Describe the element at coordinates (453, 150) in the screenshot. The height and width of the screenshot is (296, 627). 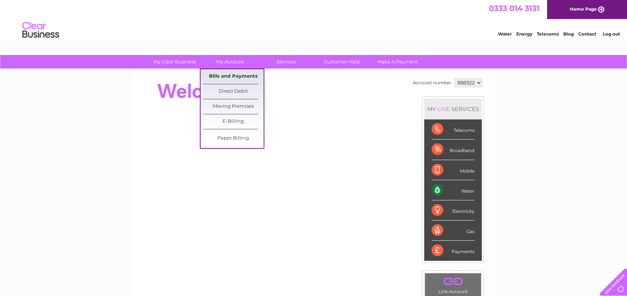
I see `div: Broadband` at that location.